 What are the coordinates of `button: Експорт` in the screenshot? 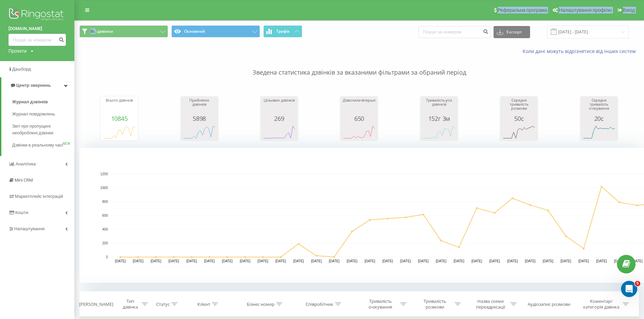 It's located at (512, 32).